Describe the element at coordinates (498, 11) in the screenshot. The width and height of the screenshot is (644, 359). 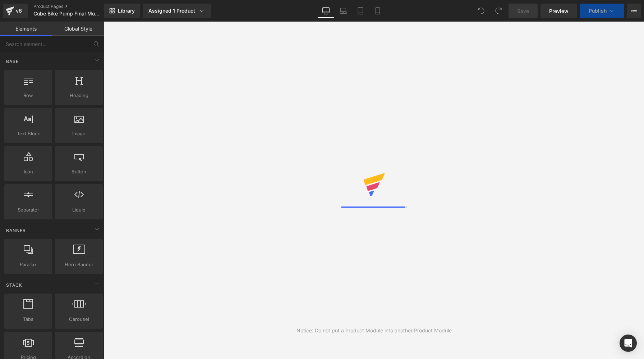
I see `button: Redo` at that location.